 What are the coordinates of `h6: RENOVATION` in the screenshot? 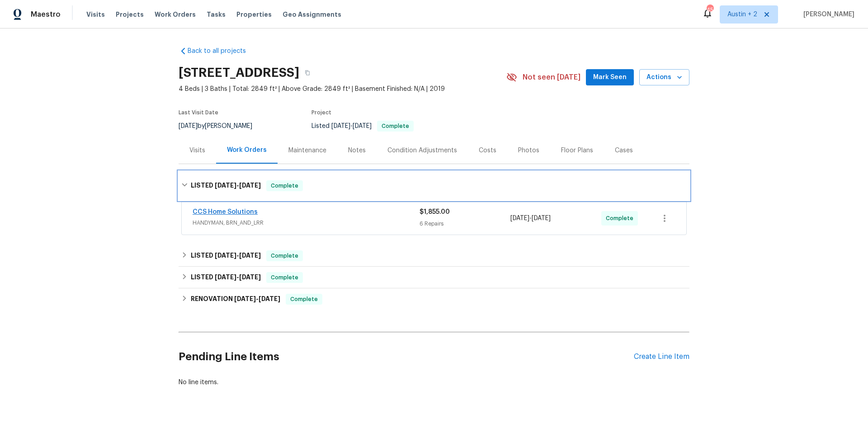 It's located at (236, 299).